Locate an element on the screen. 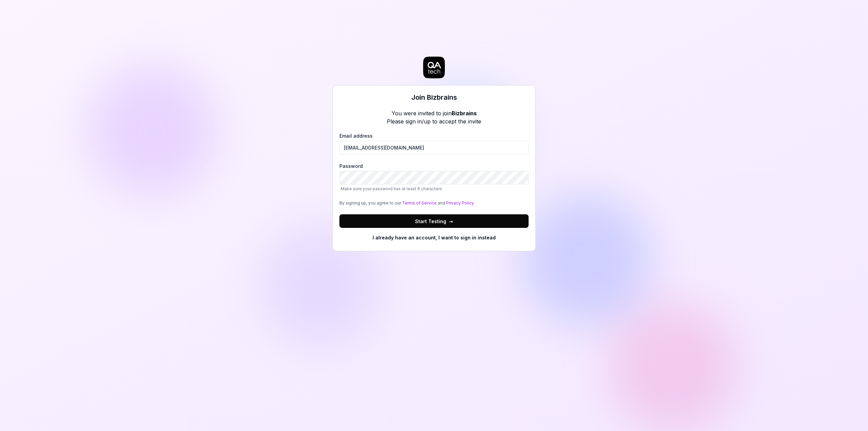 This screenshot has height=431, width=868. b: Bizbrains is located at coordinates (464, 113).